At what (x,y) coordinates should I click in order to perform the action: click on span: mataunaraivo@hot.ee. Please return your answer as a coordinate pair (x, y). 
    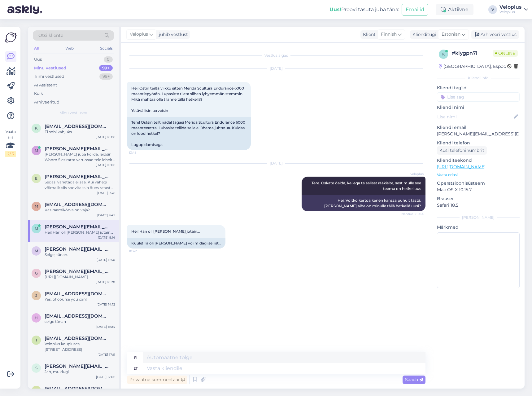
    Looking at the image, I should click on (77, 204).